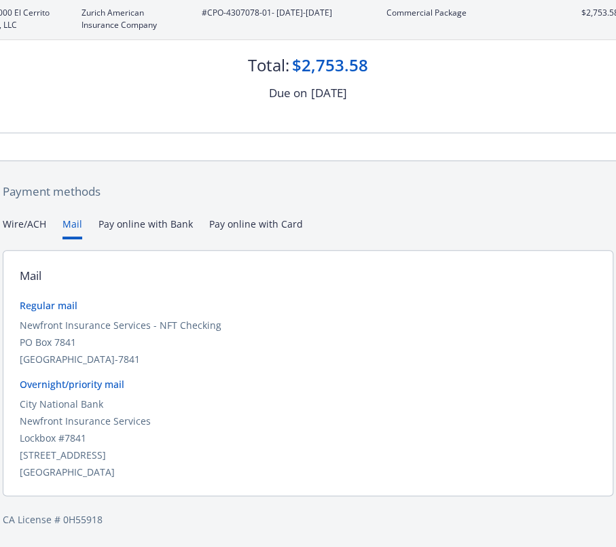 The width and height of the screenshot is (616, 547). Describe the element at coordinates (308, 403) in the screenshot. I see `div: City National Bank` at that location.